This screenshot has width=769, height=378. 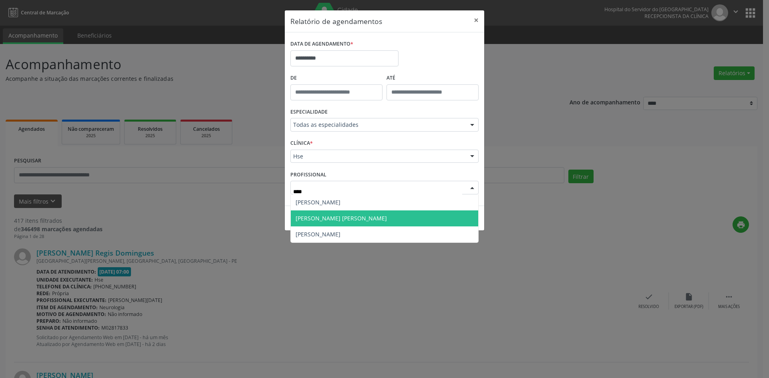 I want to click on label: De, so click(x=336, y=78).